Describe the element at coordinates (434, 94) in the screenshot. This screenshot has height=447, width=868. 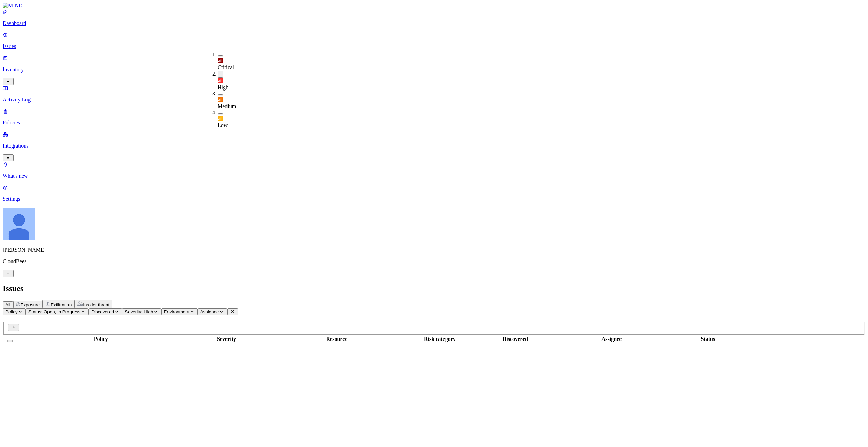
I see `a: Activity Log` at that location.